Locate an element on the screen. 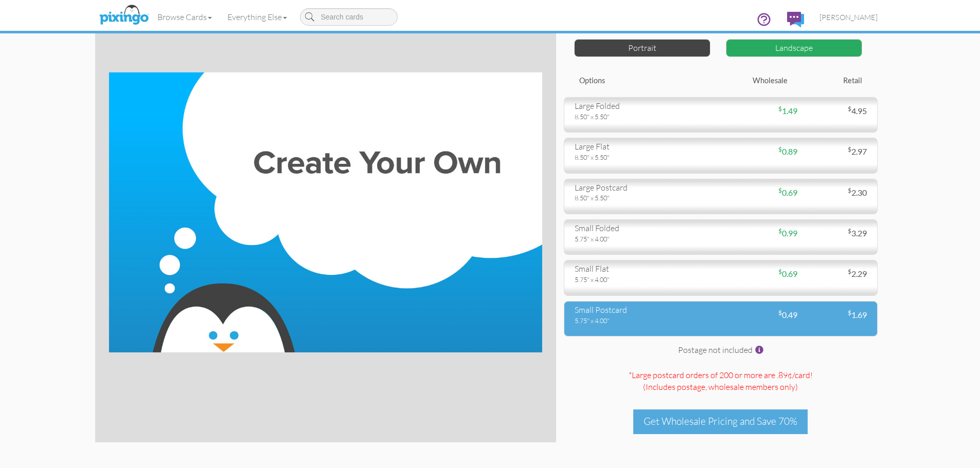 The image size is (980, 468). div: 2.30 is located at coordinates (836, 193).